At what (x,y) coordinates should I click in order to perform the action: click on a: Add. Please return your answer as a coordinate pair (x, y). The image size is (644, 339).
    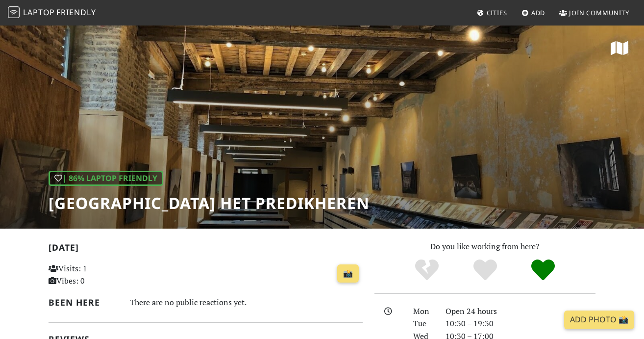
    Looking at the image, I should click on (533, 13).